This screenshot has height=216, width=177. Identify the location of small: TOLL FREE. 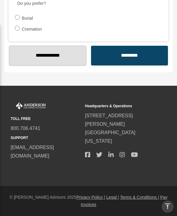
(46, 119).